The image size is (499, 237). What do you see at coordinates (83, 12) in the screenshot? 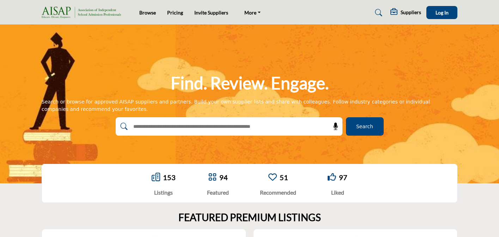
I see `img: Site Logo` at bounding box center [83, 12].